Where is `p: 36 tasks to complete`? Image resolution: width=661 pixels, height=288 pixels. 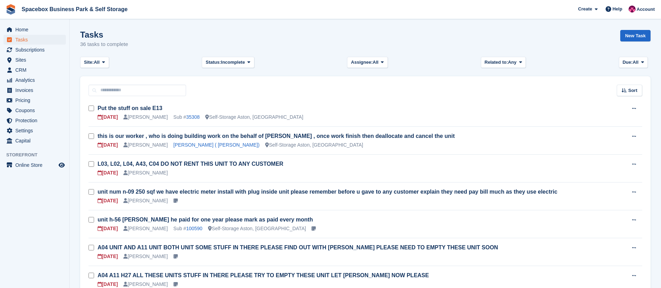
p: 36 tasks to complete is located at coordinates (104, 44).